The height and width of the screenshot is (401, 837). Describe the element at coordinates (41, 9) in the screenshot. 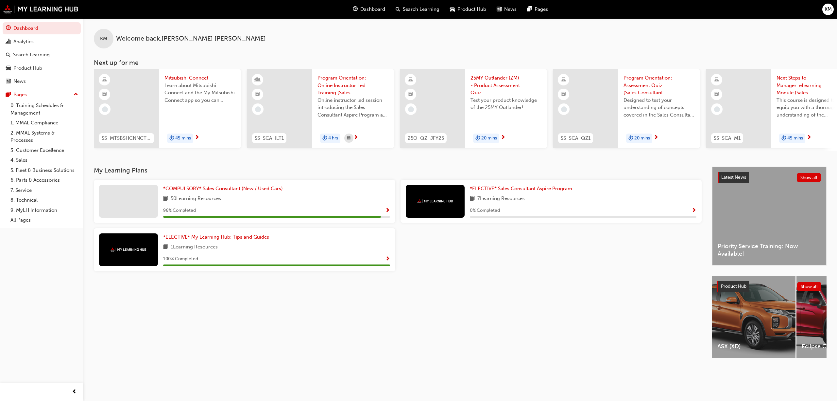

I see `a: mmal` at that location.